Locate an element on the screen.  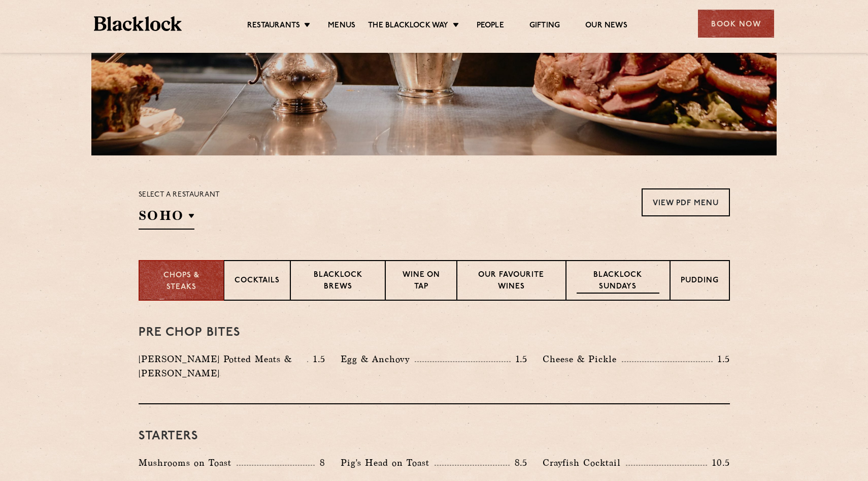
p: Wine on Tap is located at coordinates (421, 282).